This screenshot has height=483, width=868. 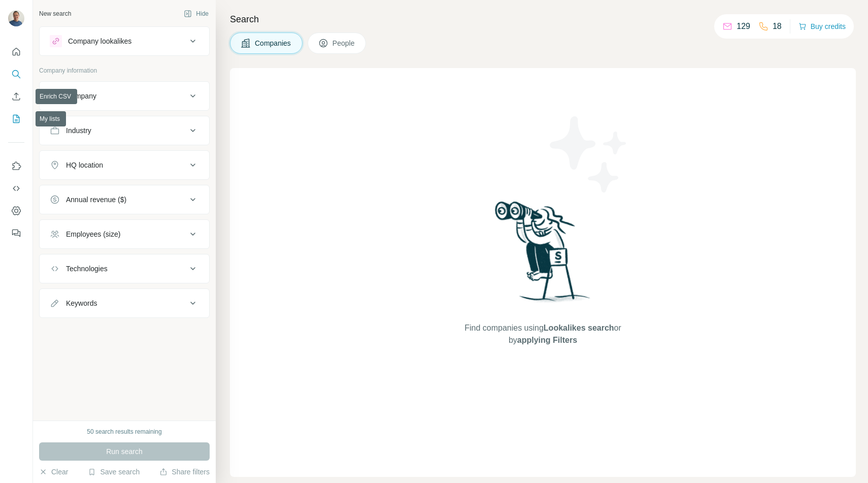 I want to click on button: Feedback, so click(x=16, y=233).